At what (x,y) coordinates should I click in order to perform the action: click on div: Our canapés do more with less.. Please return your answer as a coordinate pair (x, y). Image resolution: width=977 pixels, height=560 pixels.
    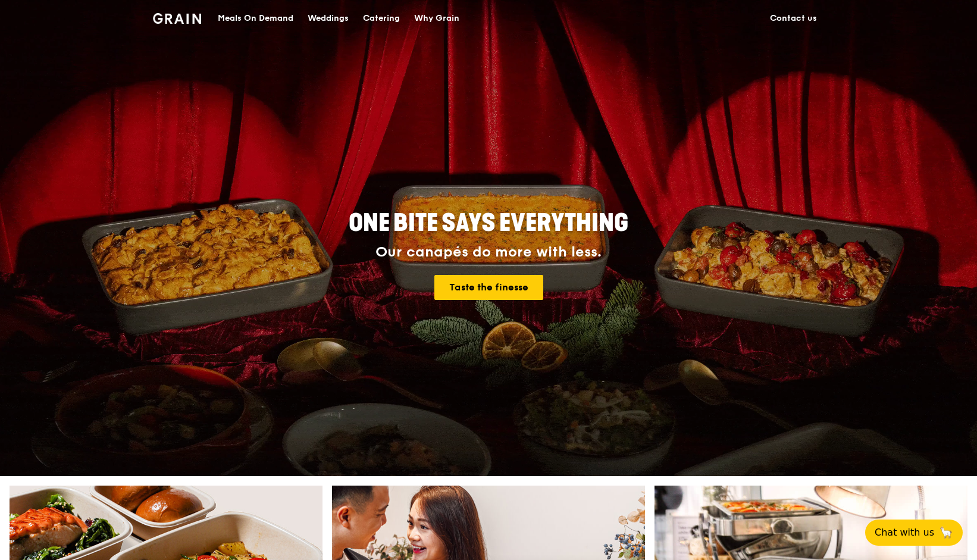
    Looking at the image, I should click on (488, 252).